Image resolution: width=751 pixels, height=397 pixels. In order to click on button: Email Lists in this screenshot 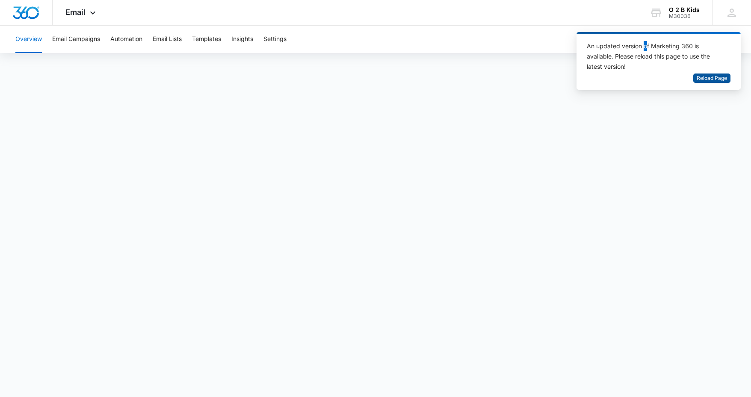, I will do `click(167, 39)`.